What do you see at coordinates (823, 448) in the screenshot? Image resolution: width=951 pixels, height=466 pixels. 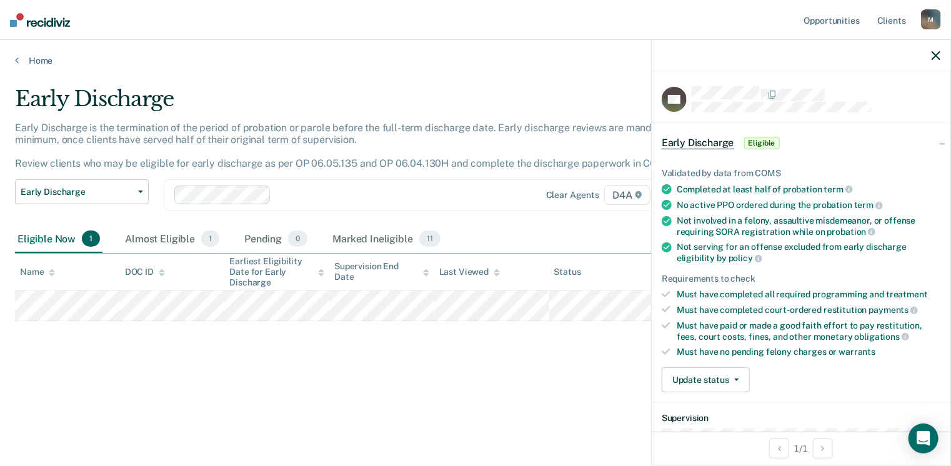 I see `button: Next Opportunity` at bounding box center [823, 448].